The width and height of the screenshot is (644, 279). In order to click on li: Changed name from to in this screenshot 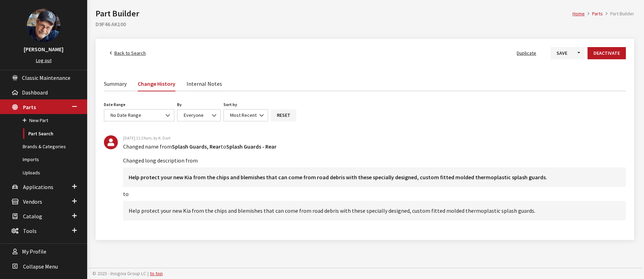, I will do `click(374, 147)`.